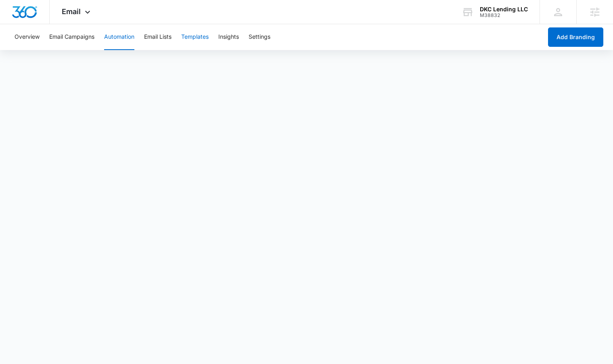 This screenshot has width=613, height=364. What do you see at coordinates (575, 37) in the screenshot?
I see `button: Add Branding` at bounding box center [575, 37].